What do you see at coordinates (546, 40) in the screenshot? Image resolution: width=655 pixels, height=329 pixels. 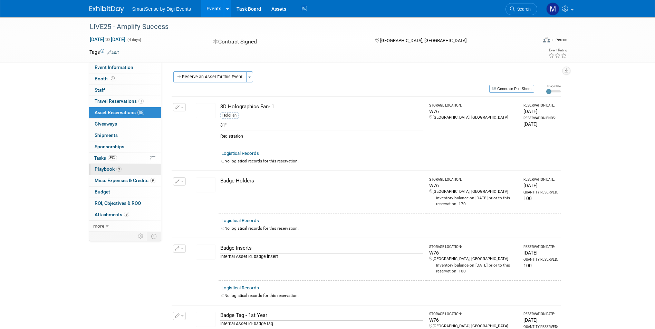 I see `img: Format-Inperson.png` at bounding box center [546, 40].